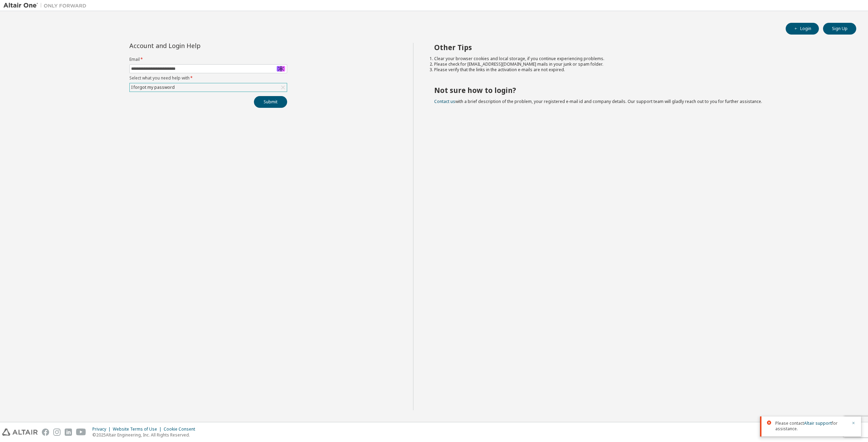  Describe the element at coordinates (20, 432) in the screenshot. I see `img: altair_logo.svg` at that location.